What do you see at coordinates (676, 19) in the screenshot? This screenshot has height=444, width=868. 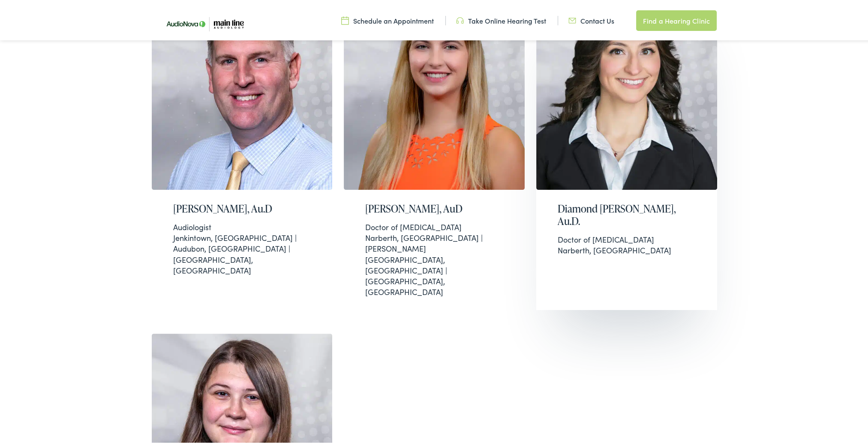 I see `a: Find a Hearing Clinic` at bounding box center [676, 19].